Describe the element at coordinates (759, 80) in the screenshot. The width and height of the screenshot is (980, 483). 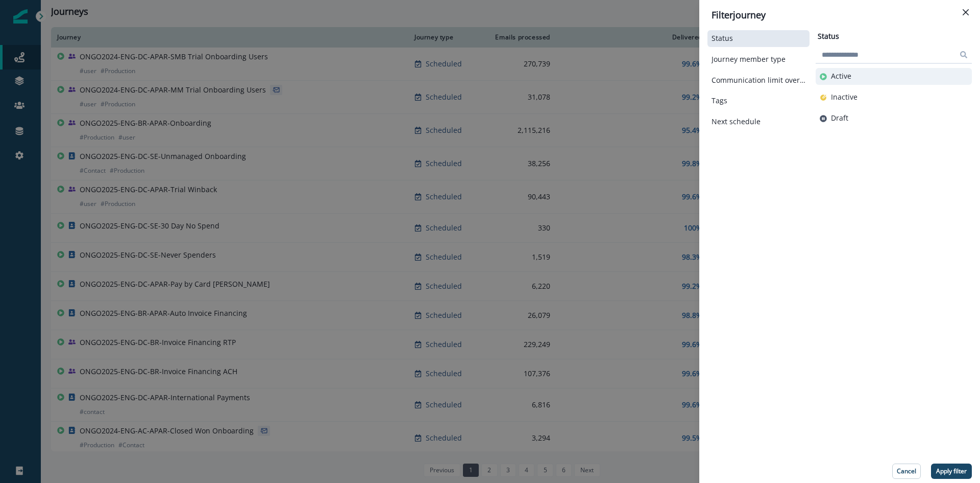
I see `button: Communication limit overrides` at that location.